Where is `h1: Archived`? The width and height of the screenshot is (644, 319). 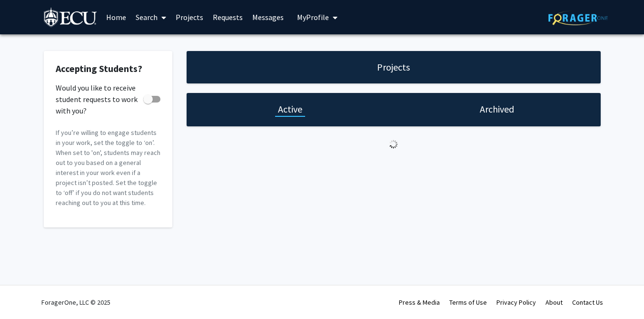
h1: Archived is located at coordinates (497, 109).